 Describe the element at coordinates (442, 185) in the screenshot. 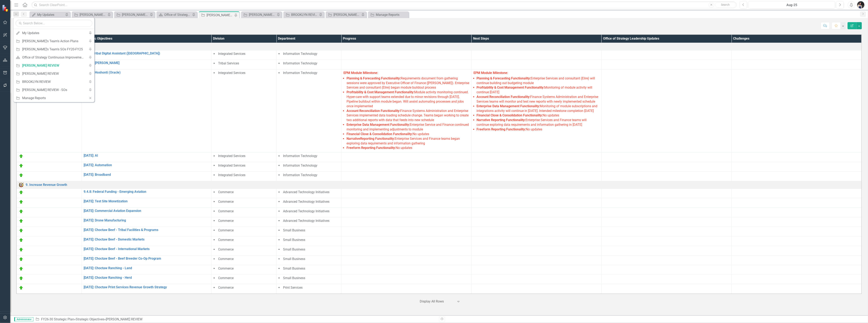

I see `a: 9. Increase Revenue Growth` at that location.